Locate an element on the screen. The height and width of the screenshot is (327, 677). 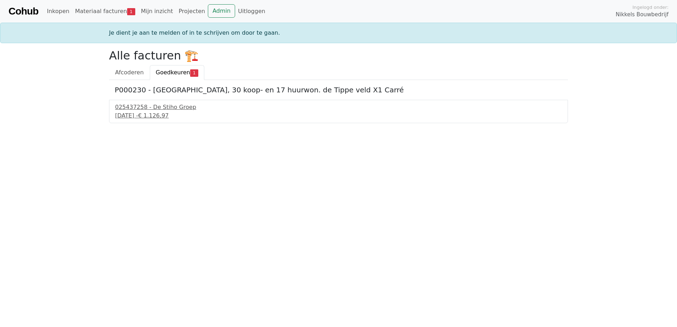
a: Cohub is located at coordinates (23, 11).